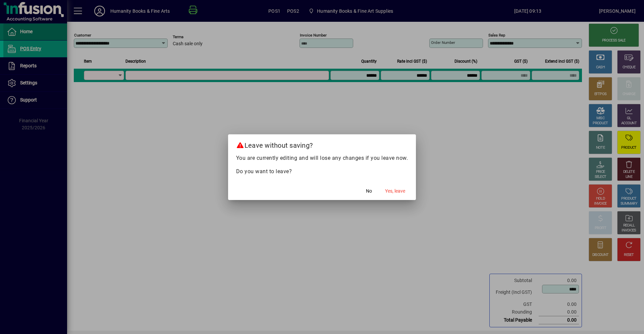  I want to click on span: Yes, leave, so click(395, 191).